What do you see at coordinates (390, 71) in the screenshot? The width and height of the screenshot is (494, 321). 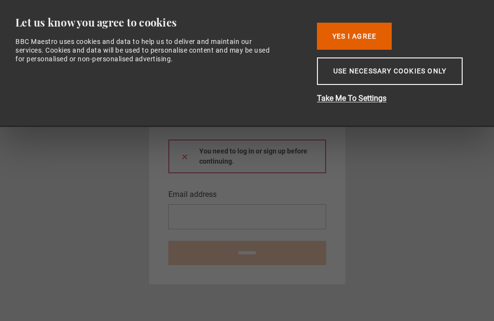 I see `button: Use necessary cookies only` at bounding box center [390, 71].